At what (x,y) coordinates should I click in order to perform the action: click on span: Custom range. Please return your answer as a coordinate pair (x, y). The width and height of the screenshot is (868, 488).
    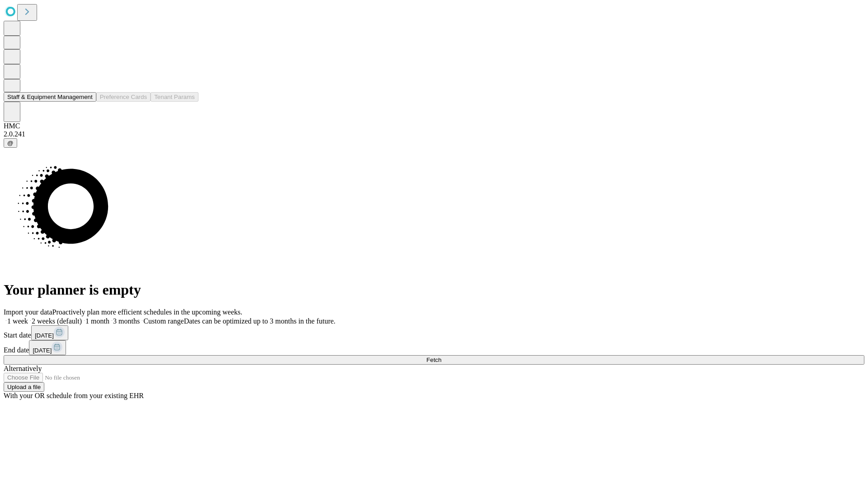
    Looking at the image, I should click on (163, 321).